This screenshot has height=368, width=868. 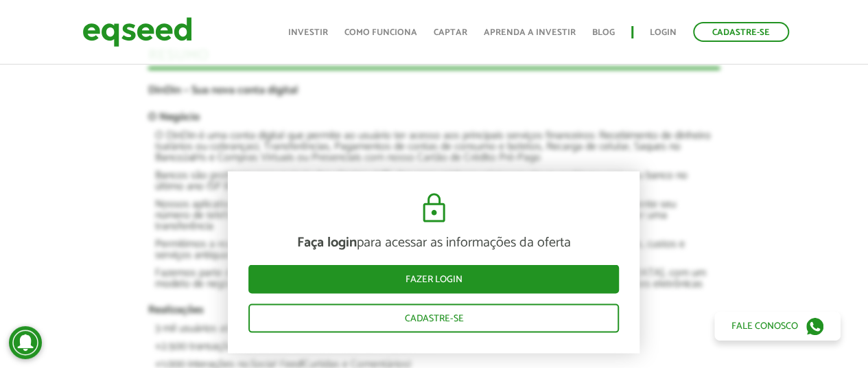 What do you see at coordinates (777, 326) in the screenshot?
I see `a: Fale conosco` at bounding box center [777, 326].